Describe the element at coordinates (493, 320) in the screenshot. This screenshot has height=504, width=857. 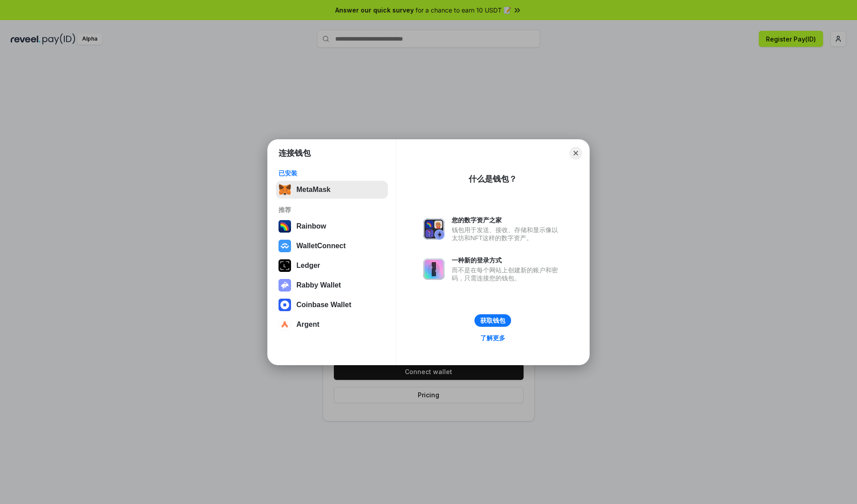
I see `div: 获取钱包` at that location.